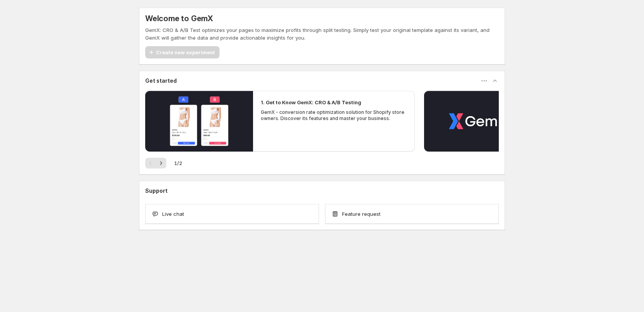 The image size is (644, 312). I want to click on span: 1 / 2, so click(178, 163).